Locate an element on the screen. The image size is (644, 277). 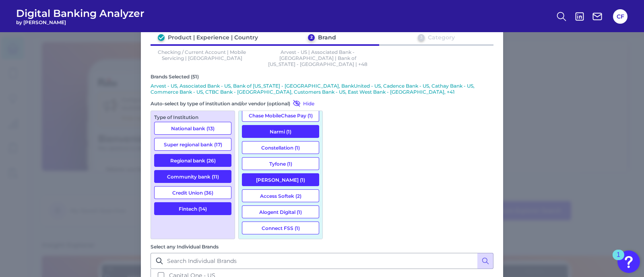
div: Category is located at coordinates (442, 38).